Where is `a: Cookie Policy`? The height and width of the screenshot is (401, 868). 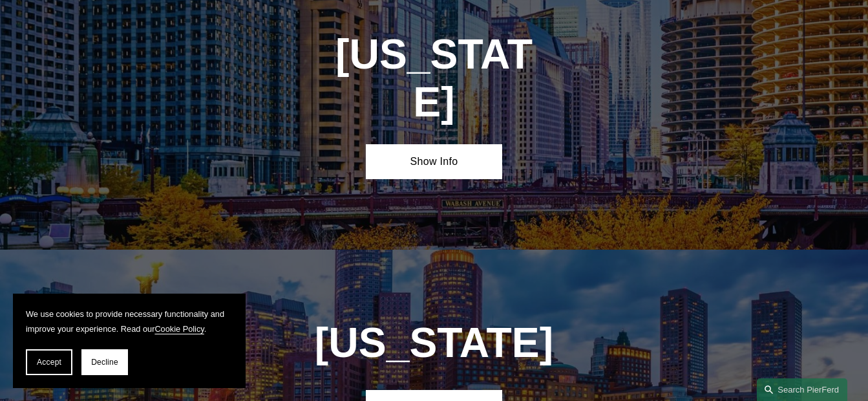
a: Cookie Policy is located at coordinates (179, 328).